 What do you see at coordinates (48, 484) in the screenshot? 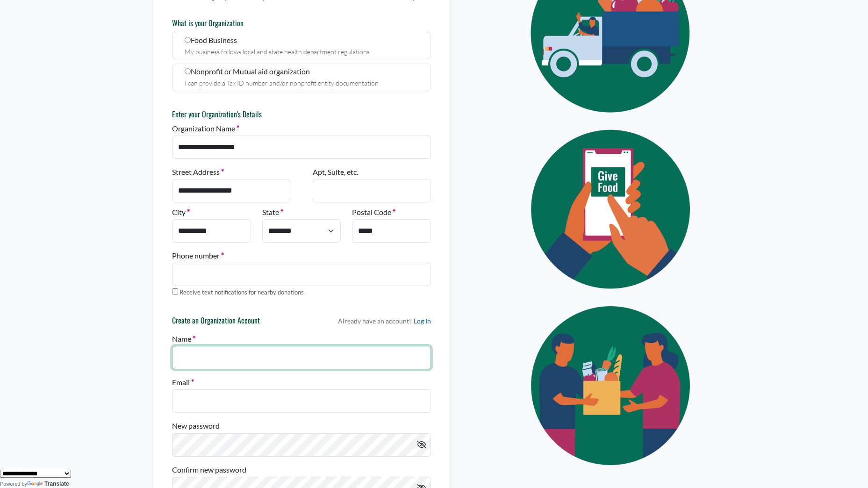
I see `a: Translate` at bounding box center [48, 484].